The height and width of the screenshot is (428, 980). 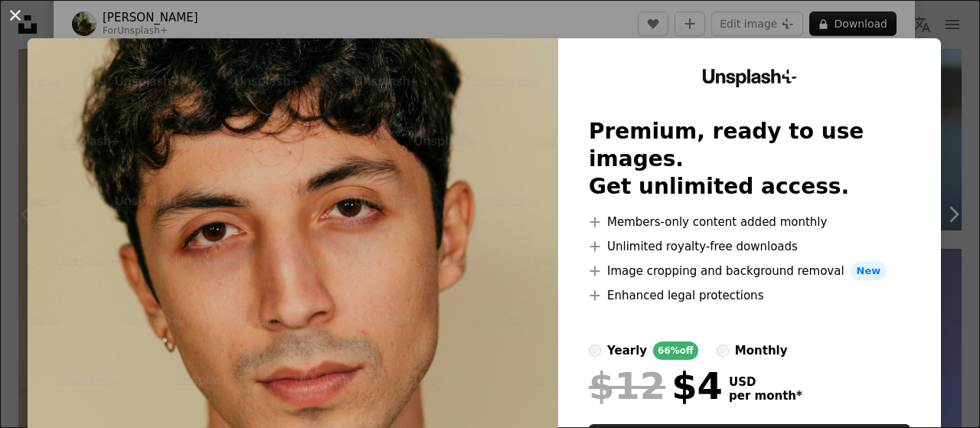 I want to click on li: Image cropping and background removal, so click(x=750, y=272).